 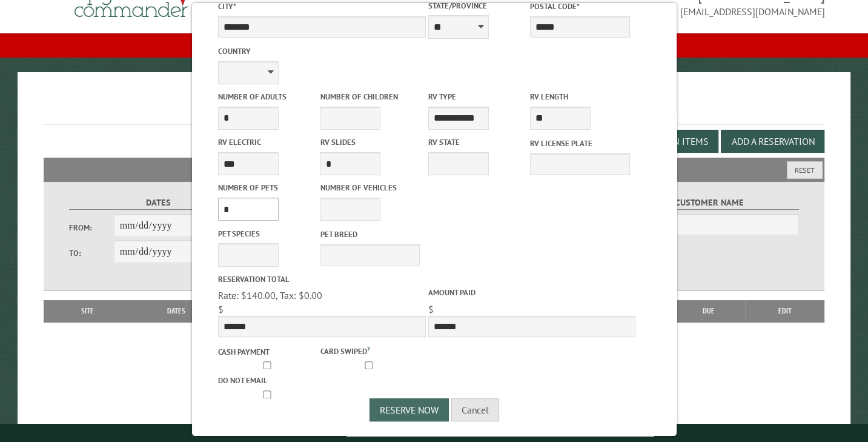 I want to click on th: Due, so click(x=708, y=311).